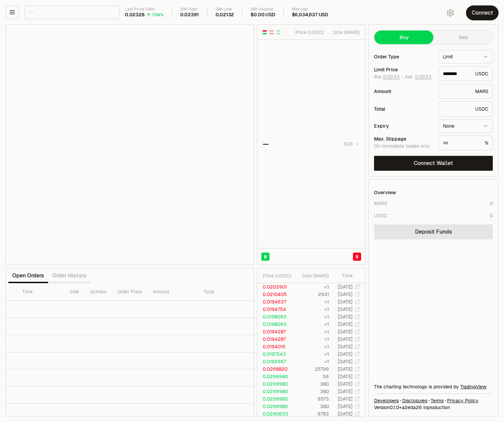 The image size is (504, 422). Describe the element at coordinates (311, 294) in the screenshot. I see `td: 2931` at that location.